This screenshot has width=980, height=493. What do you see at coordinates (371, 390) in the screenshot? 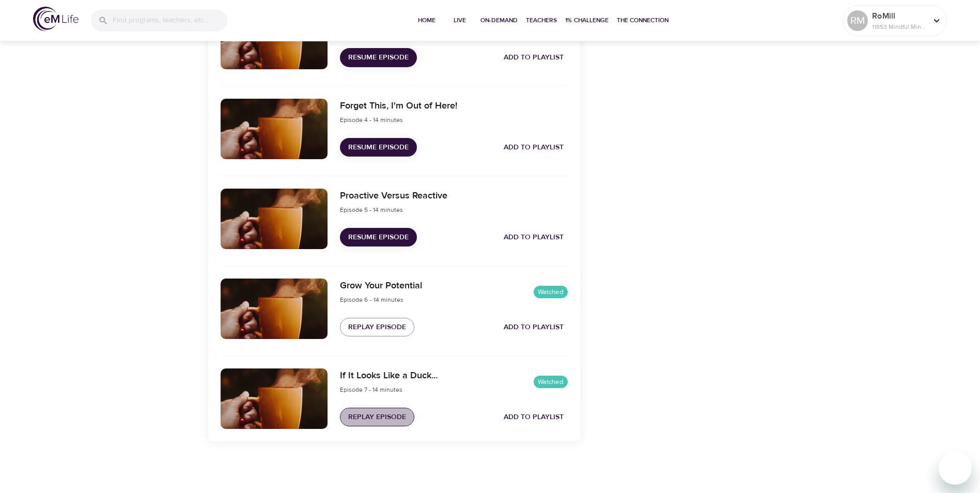
I see `span: Episode 7 - 14 minutes` at bounding box center [371, 390].